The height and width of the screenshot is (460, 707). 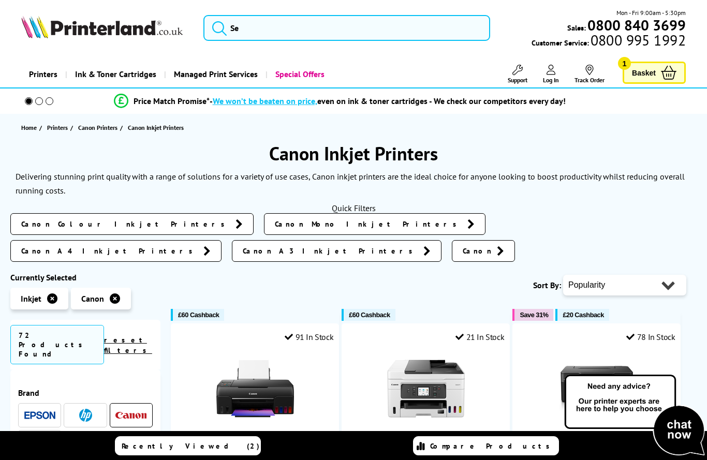 What do you see at coordinates (583, 315) in the screenshot?
I see `span: £20 Cashback` at bounding box center [583, 315].